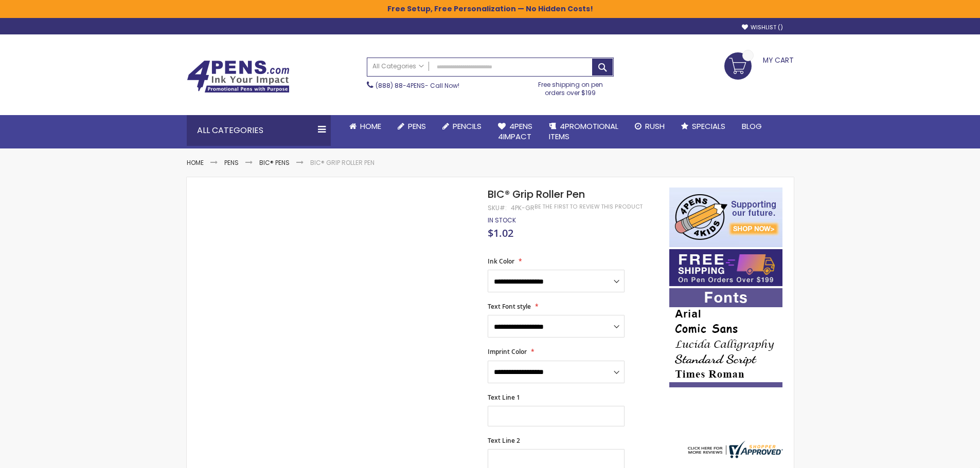 The width and height of the screenshot is (980, 468). I want to click on a: Be the first to review this product, so click(589, 207).